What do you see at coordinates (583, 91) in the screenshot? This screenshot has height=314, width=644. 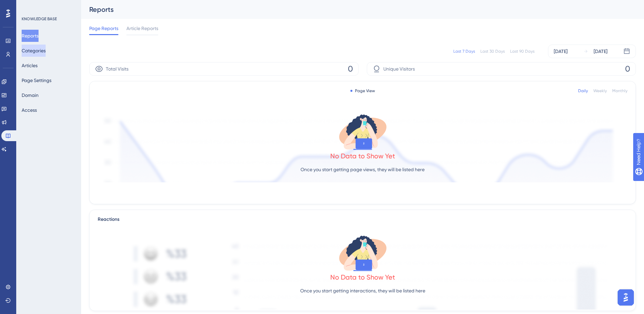 I see `div: Daily` at bounding box center [583, 91].